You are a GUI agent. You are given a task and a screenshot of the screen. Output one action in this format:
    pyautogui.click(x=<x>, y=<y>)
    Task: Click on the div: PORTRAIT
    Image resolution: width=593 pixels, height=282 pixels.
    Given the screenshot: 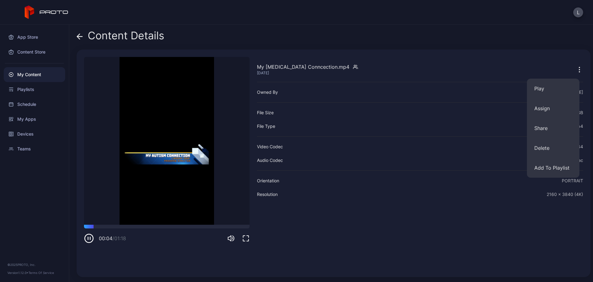 What is the action you would take?
    pyautogui.click(x=573, y=180)
    